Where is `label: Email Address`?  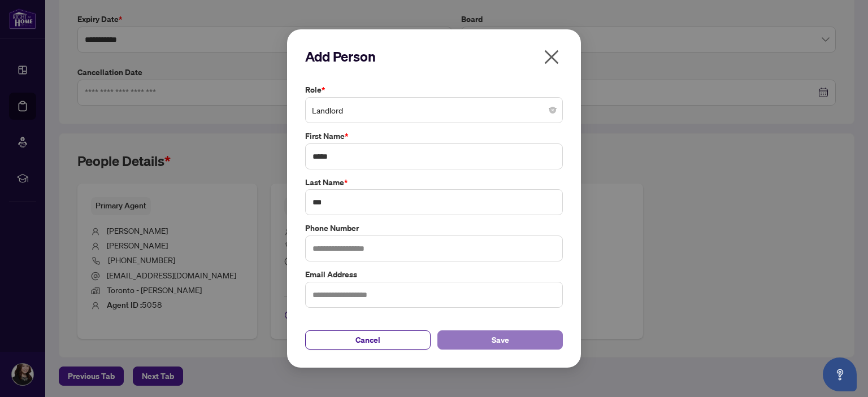
label: Email Address is located at coordinates (434, 275).